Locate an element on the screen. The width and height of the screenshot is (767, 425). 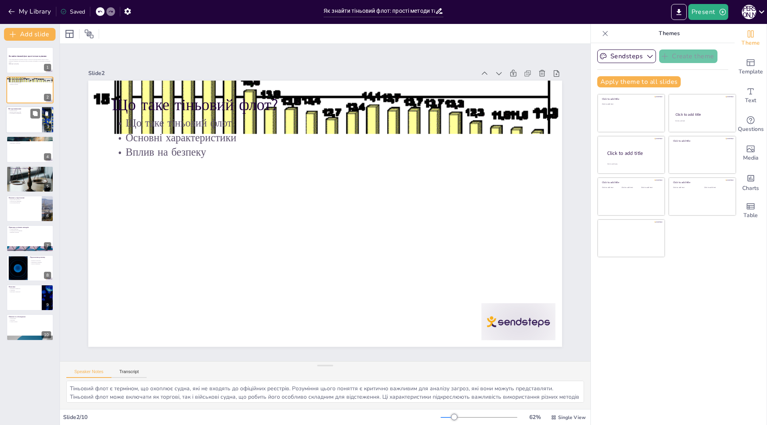
span: Charts is located at coordinates (750, 188).